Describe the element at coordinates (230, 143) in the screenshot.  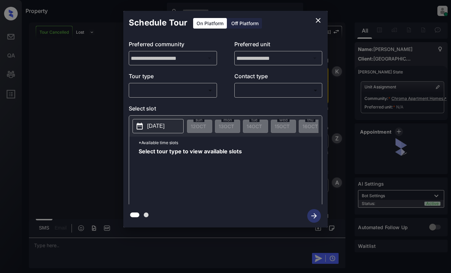
I see `p: *Available time slots` at that location.